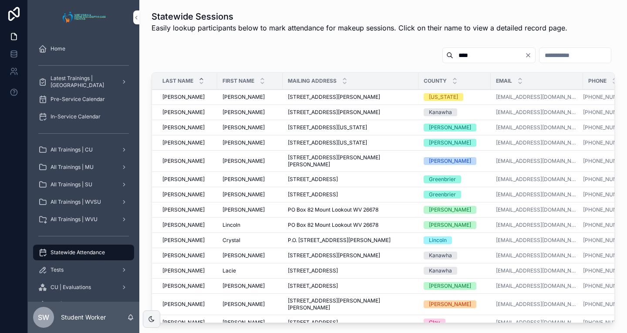  I want to click on div: Clay, so click(435, 323).